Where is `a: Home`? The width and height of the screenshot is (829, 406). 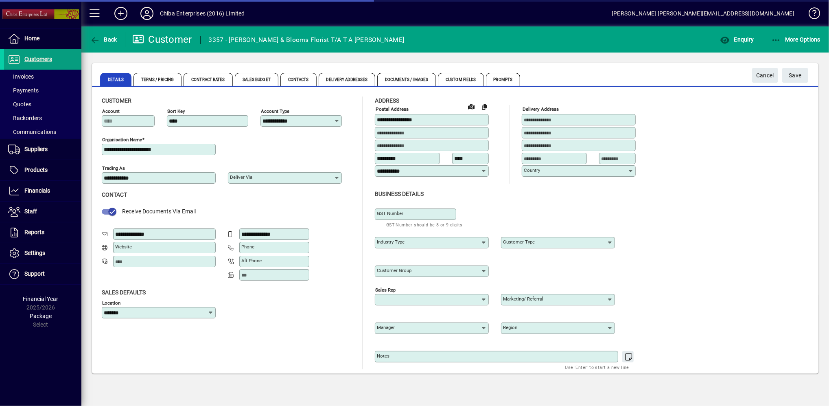
a: Home is located at coordinates (43, 39).